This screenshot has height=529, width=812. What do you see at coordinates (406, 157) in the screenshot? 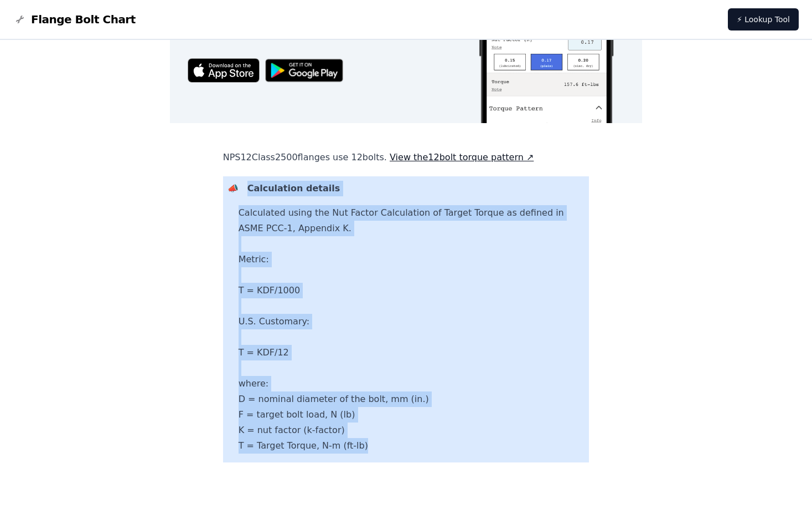
I see `p: NPS 12 Class 2500 flanges use 12 bolts.` at bounding box center [406, 157].